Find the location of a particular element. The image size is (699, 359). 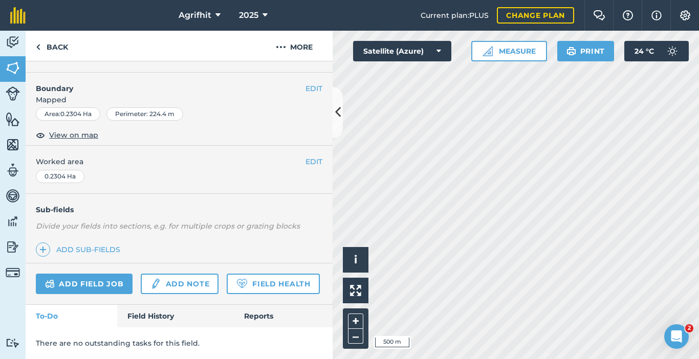

img: Two speech bubbles overlapping with the left bubble in the forefront is located at coordinates (599, 15).